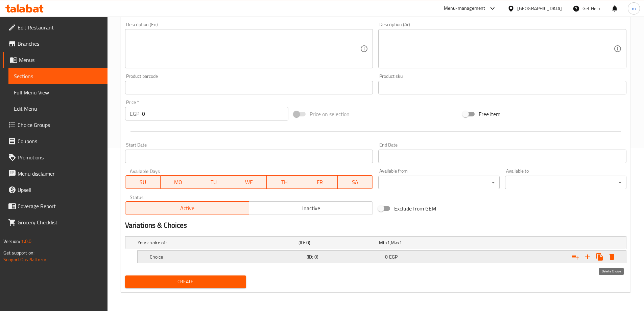 Image resolution: width=644 pixels, height=311 pixels. Describe the element at coordinates (356, 182) in the screenshot. I see `span: SA` at that location.